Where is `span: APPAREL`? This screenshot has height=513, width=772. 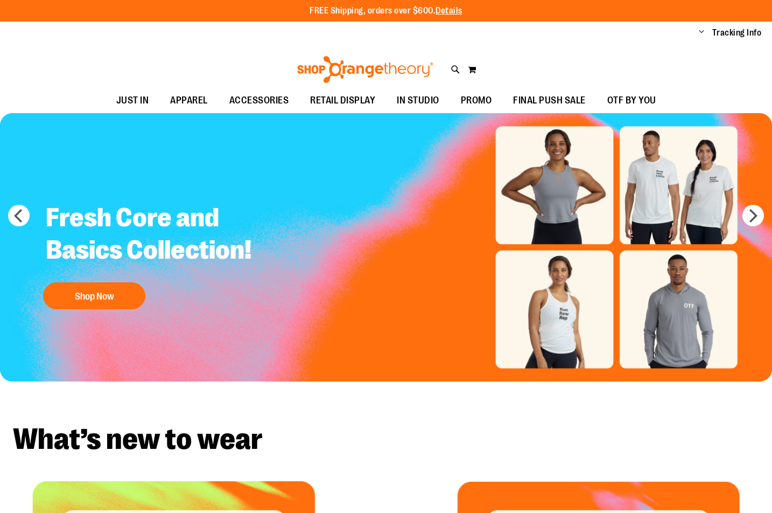 span: APPAREL is located at coordinates (189, 100).